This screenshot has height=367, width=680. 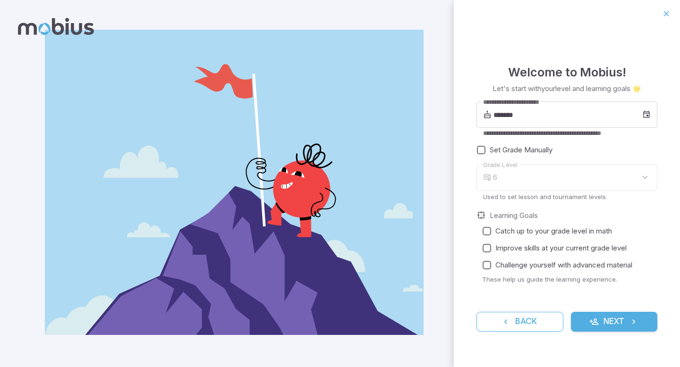 I want to click on label: Learning Goals, so click(x=513, y=216).